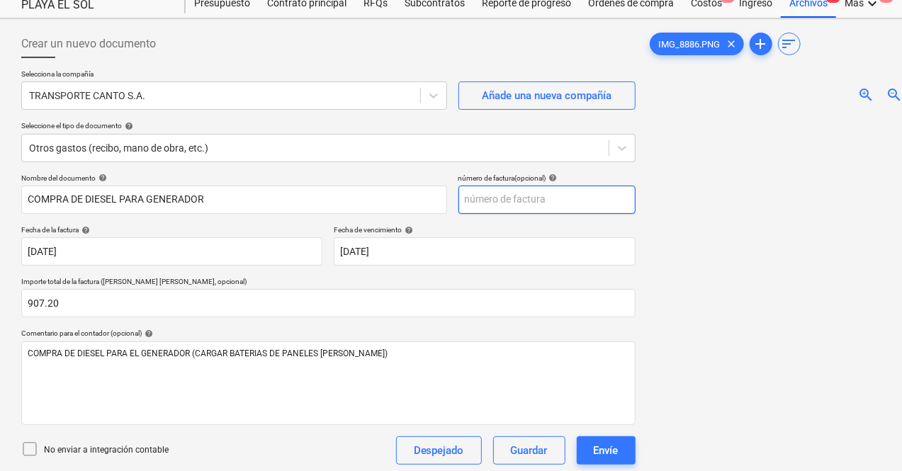 This screenshot has width=902, height=471. I want to click on input: Importe total de la factura (coste neto, opcional), so click(328, 303).